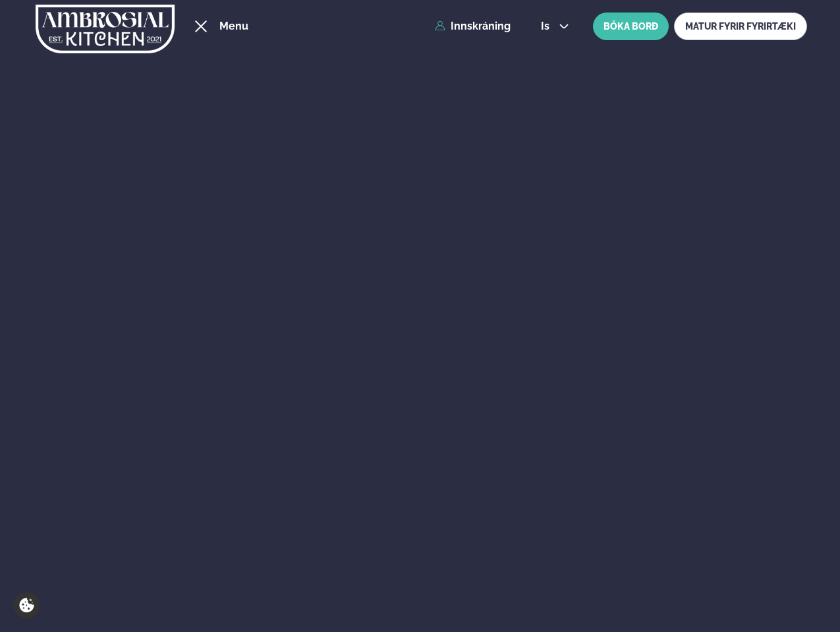 The width and height of the screenshot is (840, 632). I want to click on button: is, so click(554, 27).